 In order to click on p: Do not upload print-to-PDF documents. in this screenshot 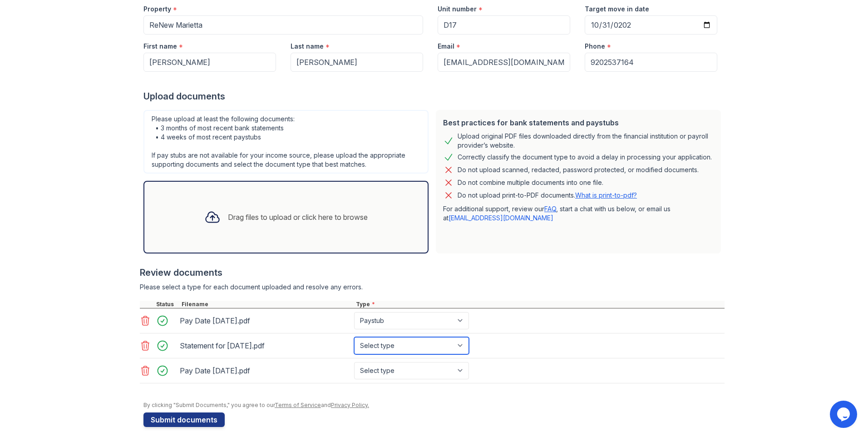, I will do `click(547, 195)`.